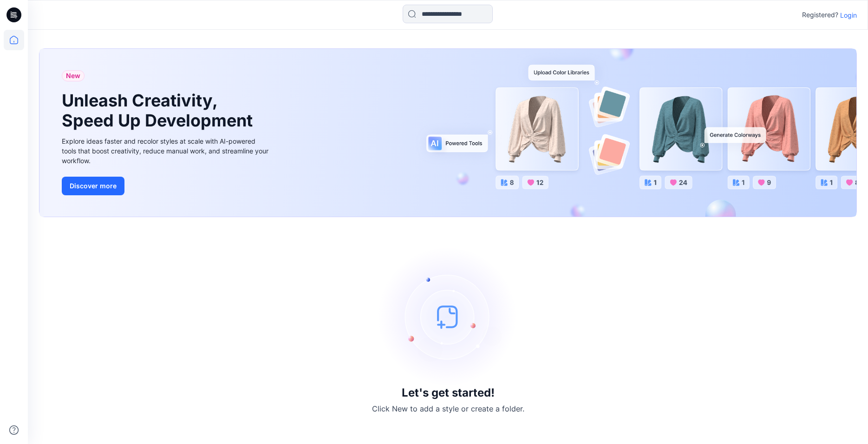  What do you see at coordinates (820, 15) in the screenshot?
I see `p: Registered?` at bounding box center [820, 15].